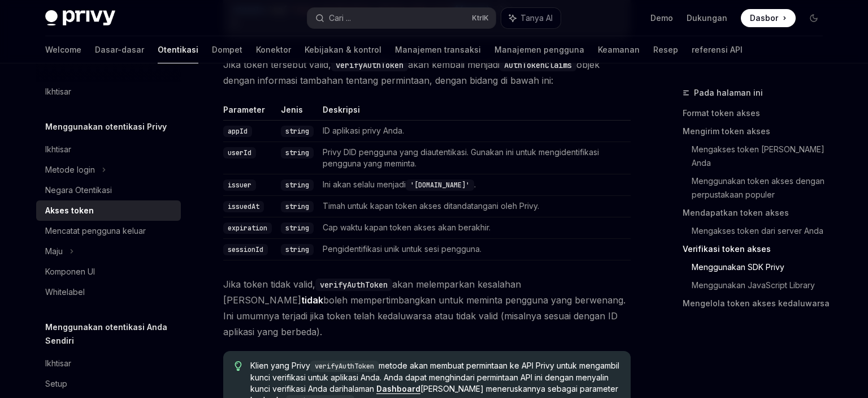  What do you see at coordinates (108, 211) in the screenshot?
I see `a: Akses token` at bounding box center [108, 211].